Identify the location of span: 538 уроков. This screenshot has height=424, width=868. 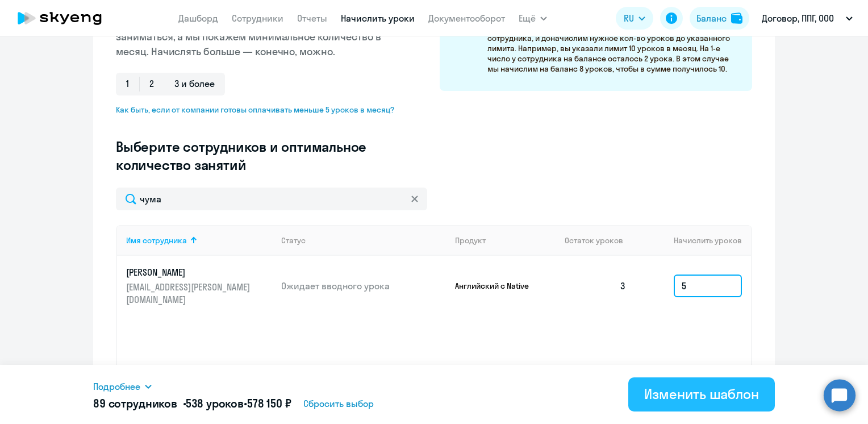
(215, 403).